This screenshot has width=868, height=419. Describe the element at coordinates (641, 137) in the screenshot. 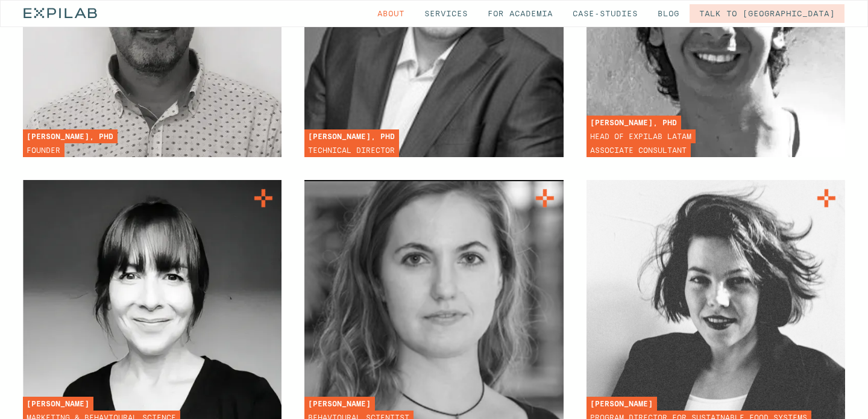

I see `div: Head of EXPILAB LATAM` at that location.